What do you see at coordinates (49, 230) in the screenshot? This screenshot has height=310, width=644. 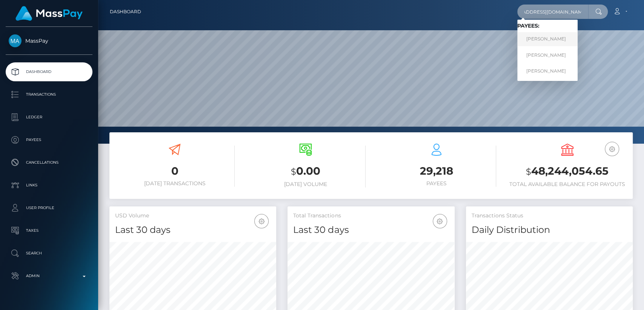 I see `p: Taxes` at bounding box center [49, 230].